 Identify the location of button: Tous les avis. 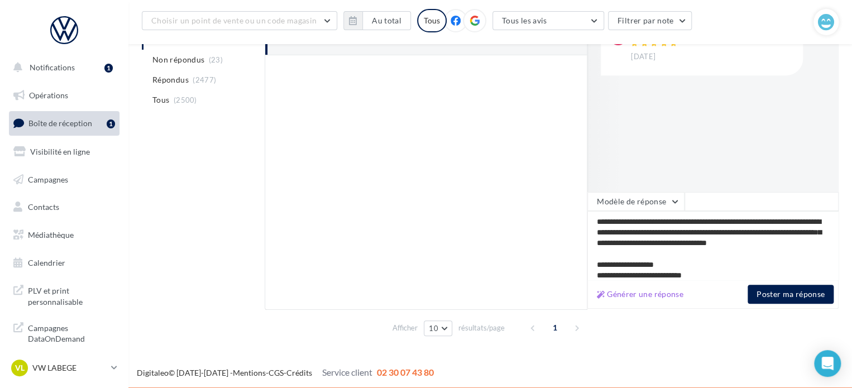
(548, 21).